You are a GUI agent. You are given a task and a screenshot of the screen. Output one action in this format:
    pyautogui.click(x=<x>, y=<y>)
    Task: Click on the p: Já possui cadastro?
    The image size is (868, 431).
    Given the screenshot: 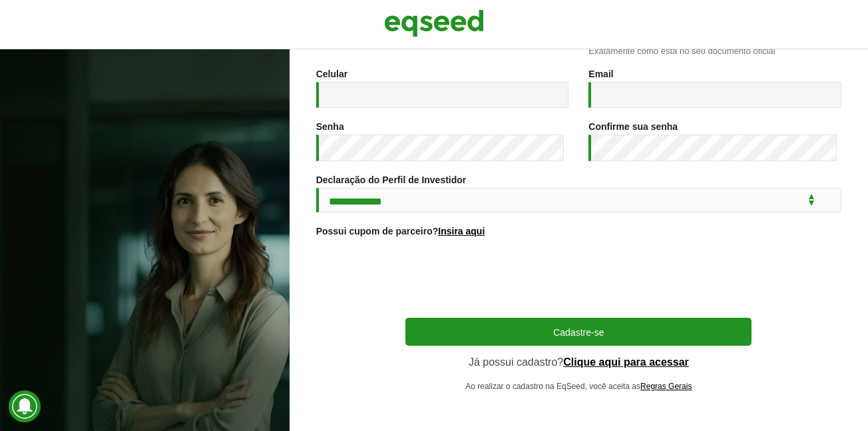 What is the action you would take?
    pyautogui.click(x=578, y=362)
    